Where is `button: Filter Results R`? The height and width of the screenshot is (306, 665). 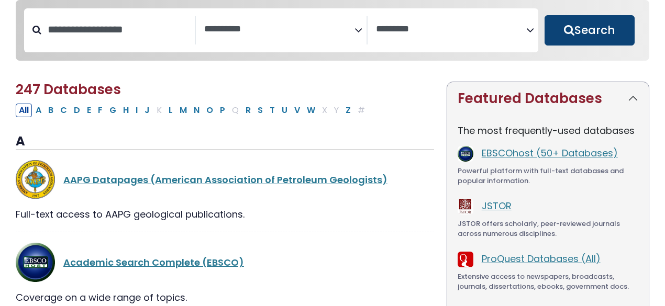 button: Filter Results R is located at coordinates (248, 110).